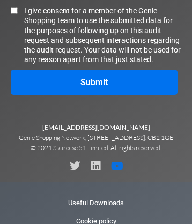  I want to click on span: Useful Downloads, so click(96, 203).